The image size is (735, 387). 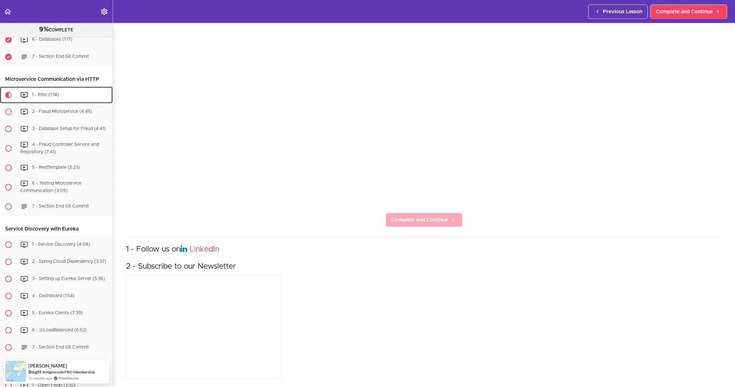 I want to click on a: Amigoscode PRO Membership, so click(x=68, y=372).